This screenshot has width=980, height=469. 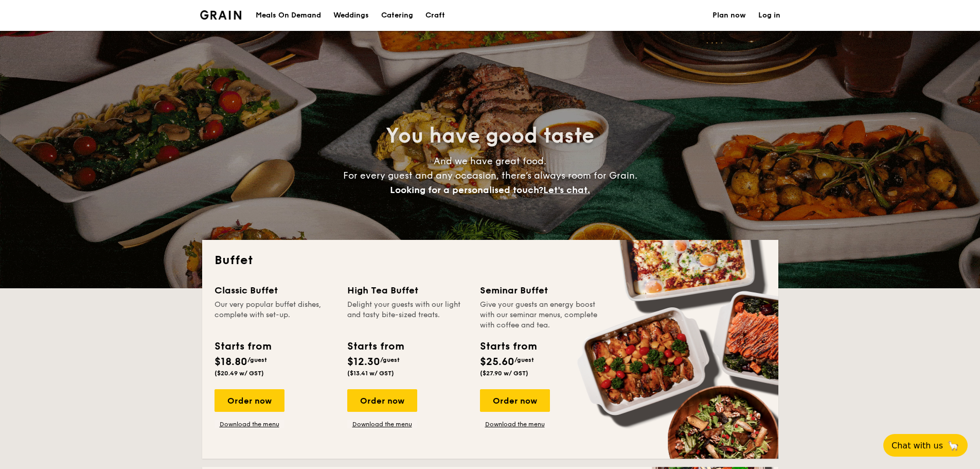 I want to click on div: Seminar Buffet, so click(x=540, y=290).